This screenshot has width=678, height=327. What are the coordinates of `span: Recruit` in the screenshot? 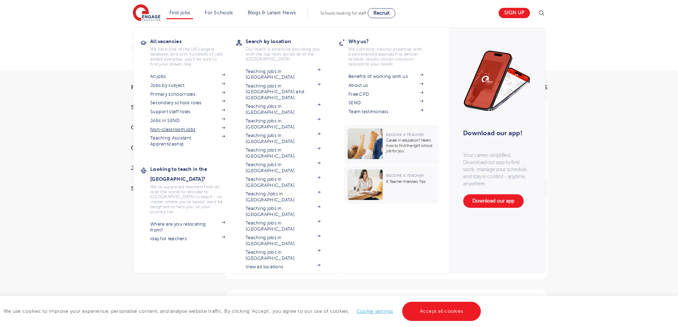 It's located at (382, 13).